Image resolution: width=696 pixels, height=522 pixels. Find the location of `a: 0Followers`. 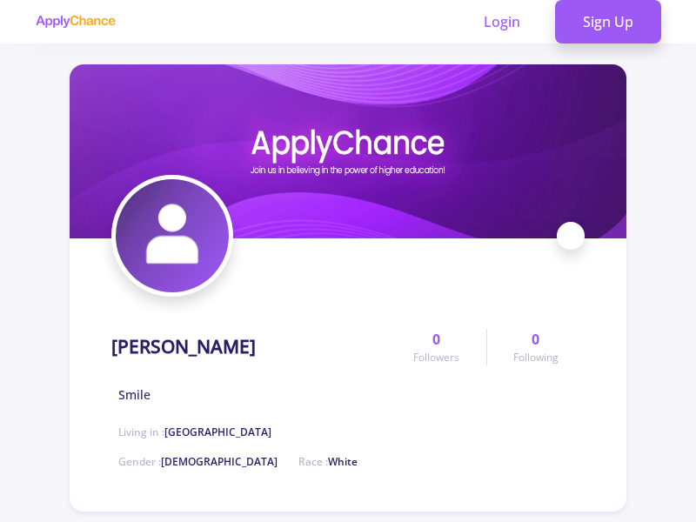

a: 0Followers is located at coordinates (436, 347).